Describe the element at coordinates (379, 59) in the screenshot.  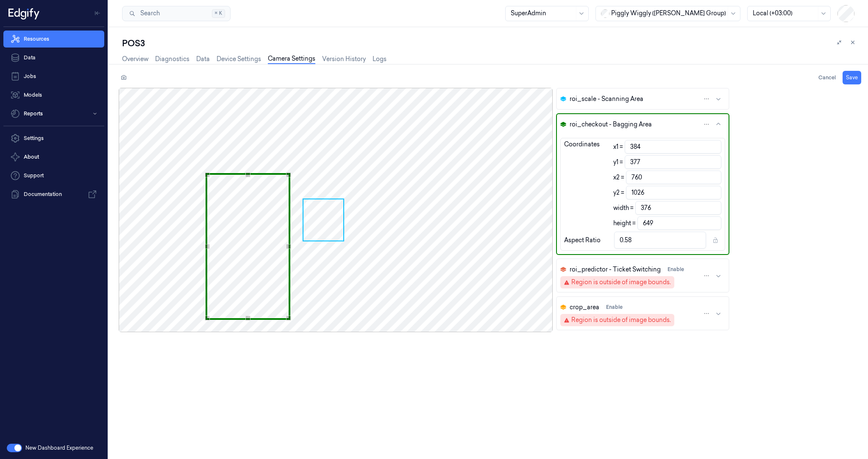
I see `a: Logs` at that location.